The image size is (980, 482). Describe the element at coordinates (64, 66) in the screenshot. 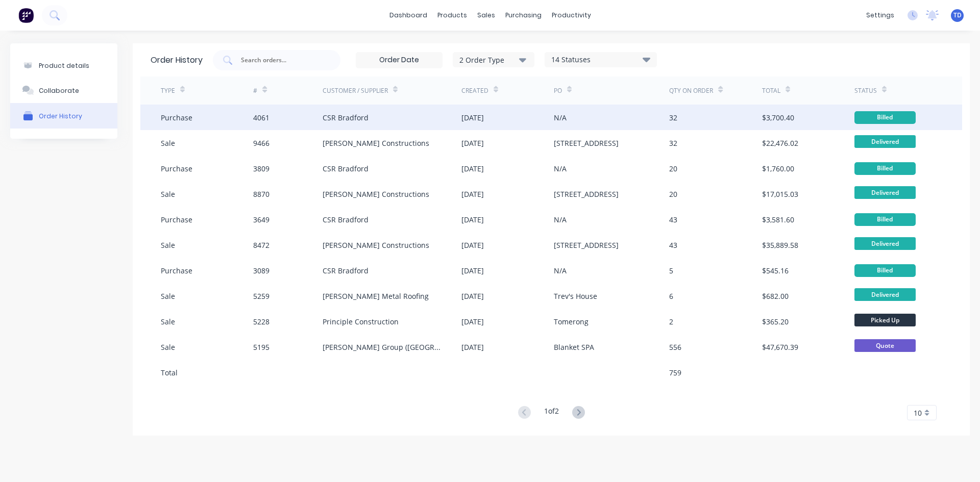

I see `button: Product details` at that location.